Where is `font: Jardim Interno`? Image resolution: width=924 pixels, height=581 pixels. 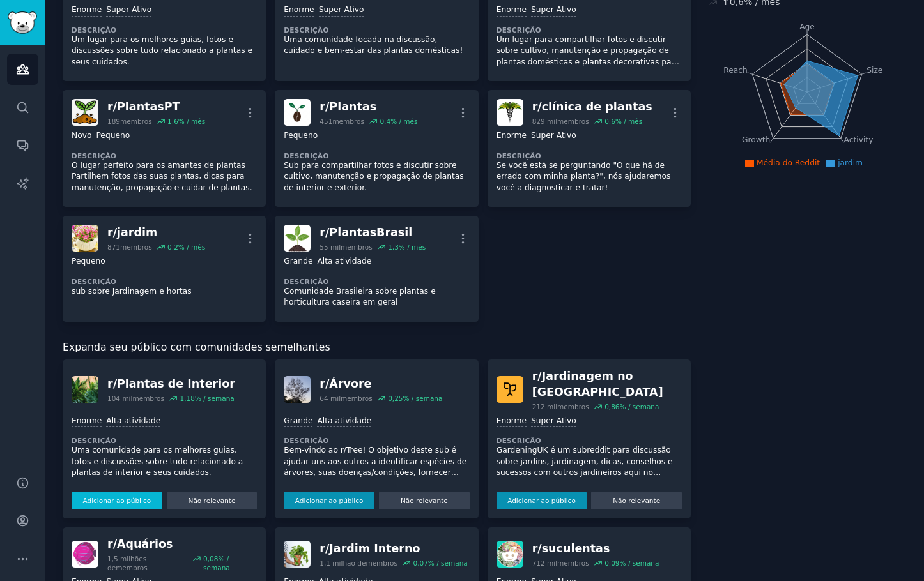
font: Jardim Interno is located at coordinates (374, 548).